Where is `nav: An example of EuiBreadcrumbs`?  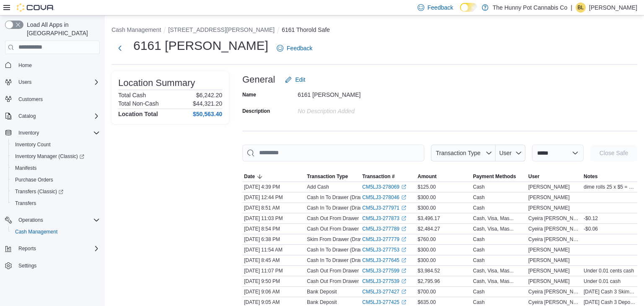
nav: An example of EuiBreadcrumbs is located at coordinates (375, 30).